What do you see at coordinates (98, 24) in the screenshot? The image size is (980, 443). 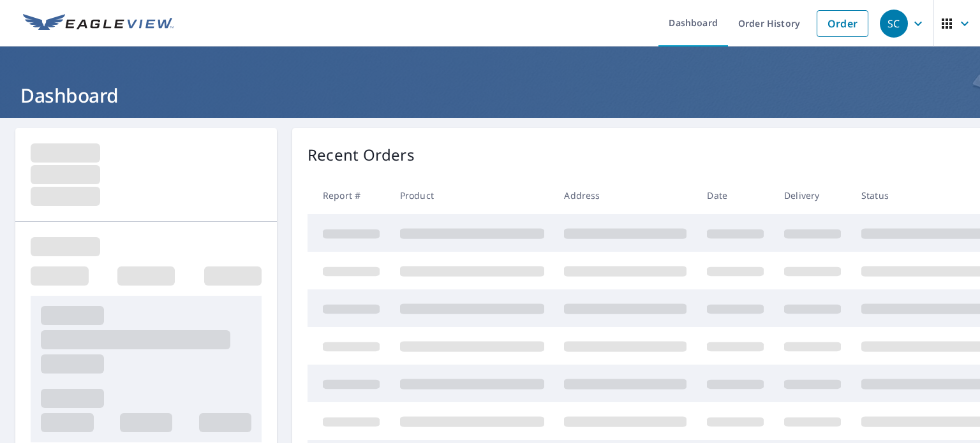 I see `img: EV Logo` at bounding box center [98, 24].